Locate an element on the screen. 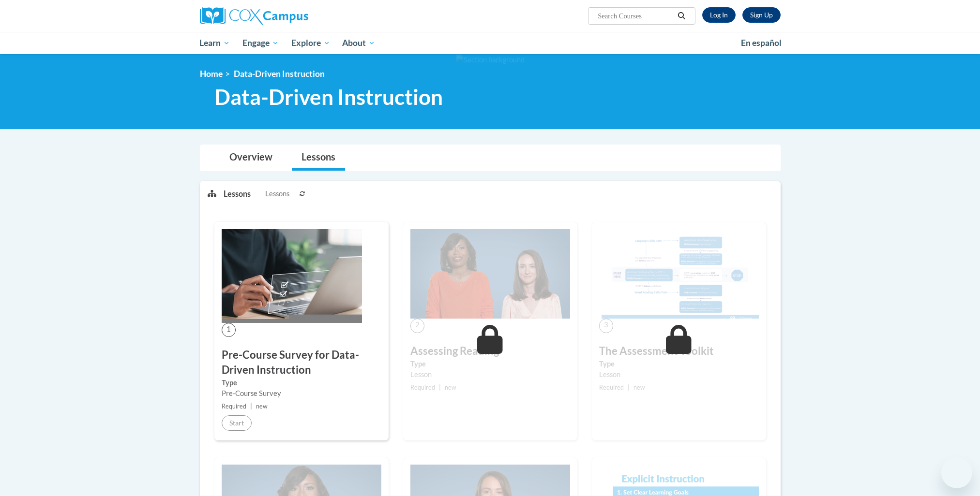 This screenshot has height=496, width=980. button: Start is located at coordinates (237, 423).